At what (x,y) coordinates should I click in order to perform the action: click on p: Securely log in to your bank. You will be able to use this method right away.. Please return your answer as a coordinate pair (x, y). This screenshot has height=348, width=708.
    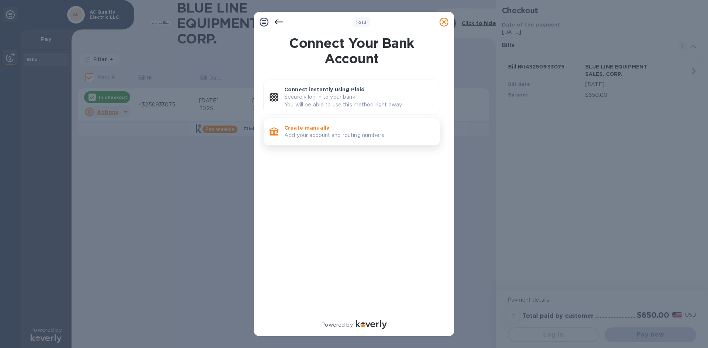
    Looking at the image, I should click on (359, 101).